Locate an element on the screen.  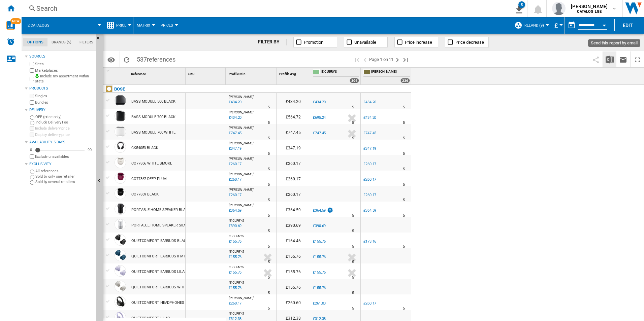
div: BASS MODULE 700 WHITE is located at coordinates (153, 133).